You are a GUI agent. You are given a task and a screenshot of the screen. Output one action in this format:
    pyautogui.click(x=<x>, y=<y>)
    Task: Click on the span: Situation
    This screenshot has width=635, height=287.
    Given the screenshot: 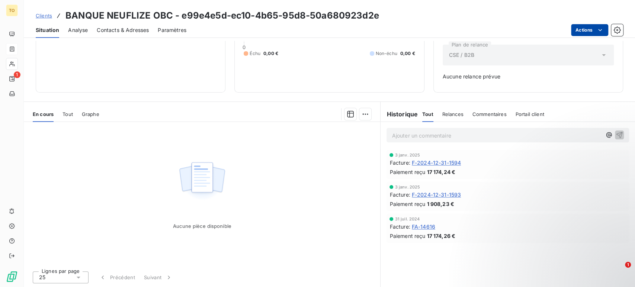 What is the action you would take?
    pyautogui.click(x=47, y=30)
    